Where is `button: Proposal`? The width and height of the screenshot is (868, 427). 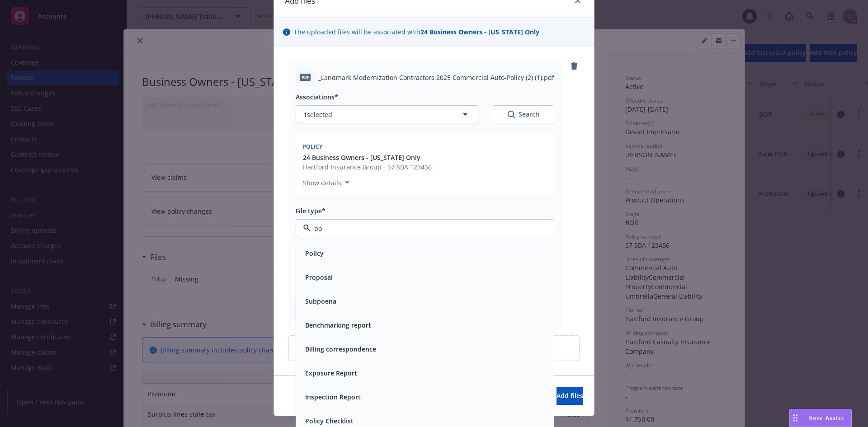 button: Proposal is located at coordinates (319, 277).